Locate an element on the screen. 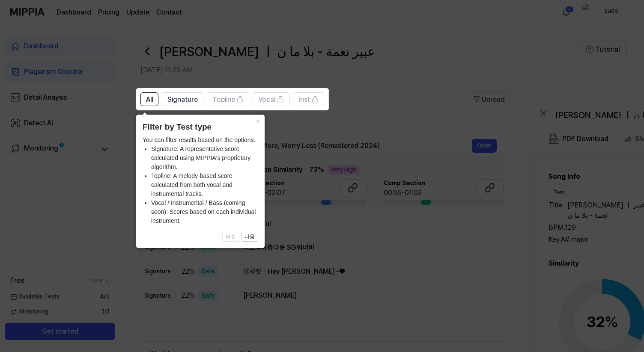 The width and height of the screenshot is (644, 352). li: Signature: A representative score calculated using MIPPIA's proprietary algorithm. is located at coordinates (204, 158).